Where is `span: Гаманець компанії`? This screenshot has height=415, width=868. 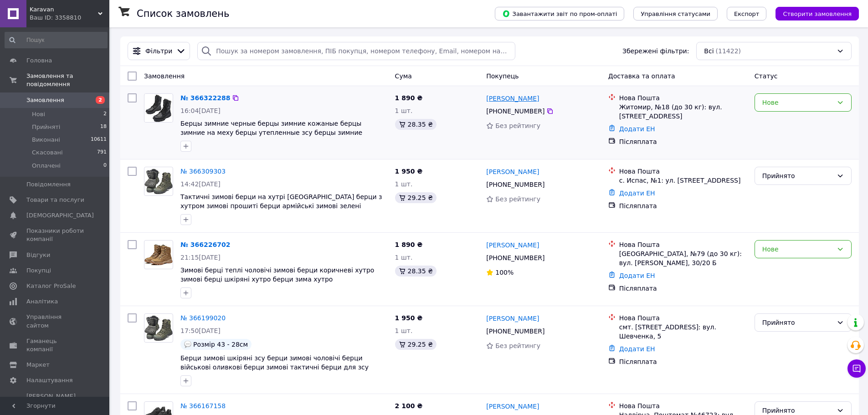
span: Гаманець компанії is located at coordinates (55, 345).